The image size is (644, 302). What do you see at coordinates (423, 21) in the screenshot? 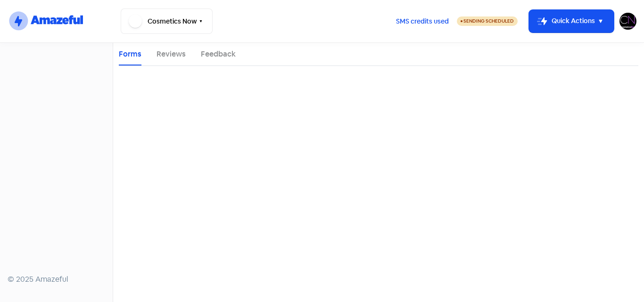
I see `span: SMS credits used` at bounding box center [423, 21].